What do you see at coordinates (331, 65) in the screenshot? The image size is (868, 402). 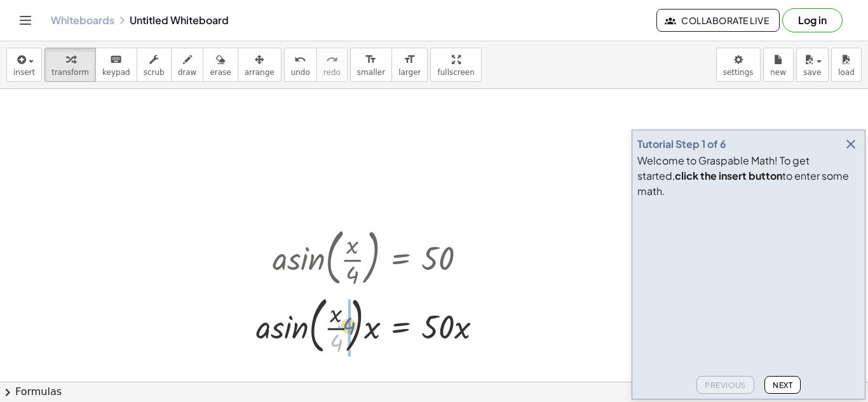 I see `button: redoredo` at bounding box center [331, 65].